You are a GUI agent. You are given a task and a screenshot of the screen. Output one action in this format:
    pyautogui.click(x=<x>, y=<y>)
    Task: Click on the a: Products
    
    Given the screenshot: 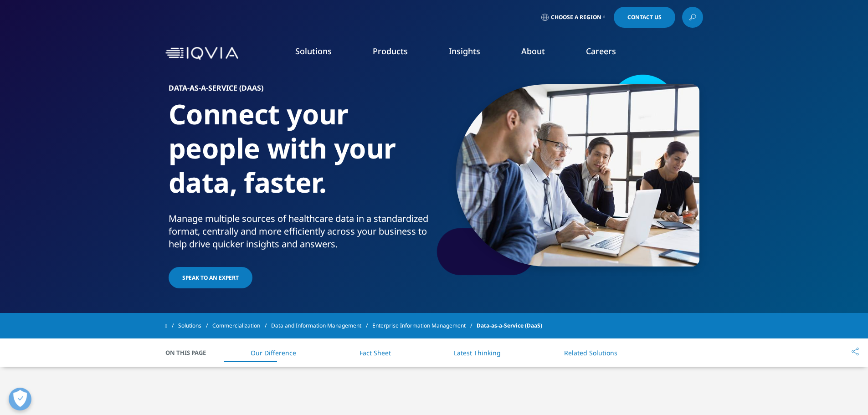 What is the action you would take?
    pyautogui.click(x=390, y=51)
    